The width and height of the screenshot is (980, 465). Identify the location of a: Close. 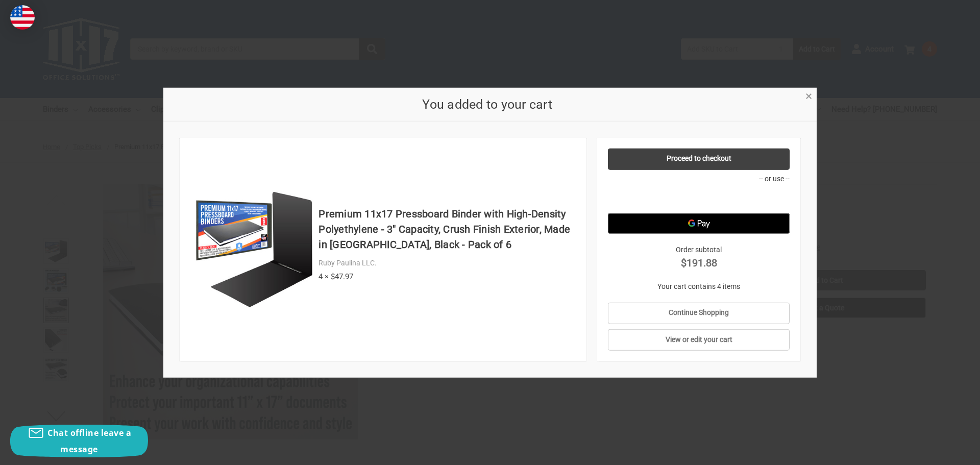
(808, 95).